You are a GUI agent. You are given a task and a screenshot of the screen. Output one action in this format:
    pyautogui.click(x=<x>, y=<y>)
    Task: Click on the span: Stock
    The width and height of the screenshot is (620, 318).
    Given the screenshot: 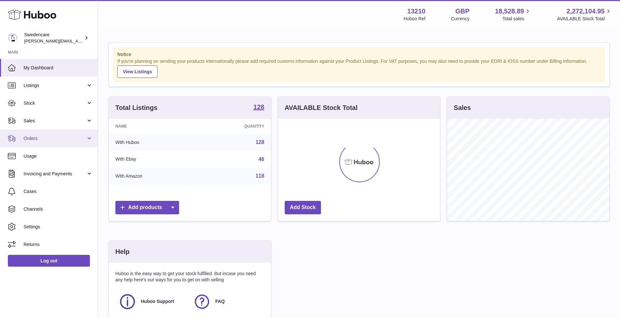 What is the action you would take?
    pyautogui.click(x=55, y=103)
    